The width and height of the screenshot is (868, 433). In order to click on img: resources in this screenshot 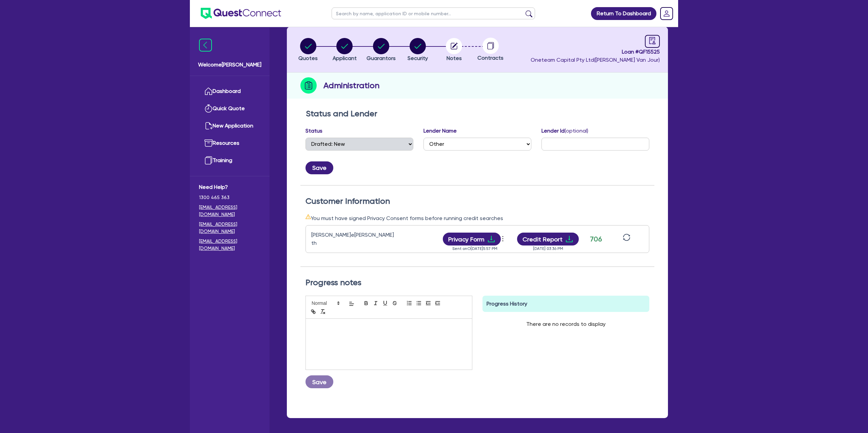, I will do `click(209, 143)`.